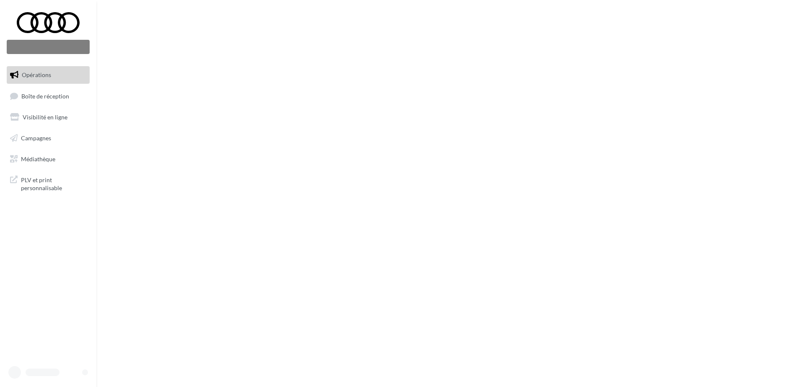 The image size is (801, 387). I want to click on a: Boîte de réception, so click(48, 96).